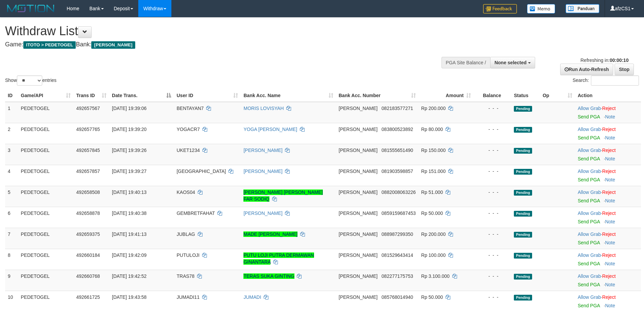  Describe the element at coordinates (604, 60) in the screenshot. I see `span: Refreshing in:` at that location.